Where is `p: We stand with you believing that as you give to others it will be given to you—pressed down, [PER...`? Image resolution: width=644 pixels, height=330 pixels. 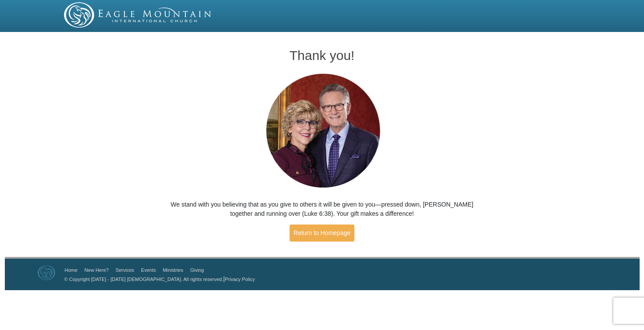
p: We stand with you believing that as you give to others it will be given to you—pressed down, [PER... is located at coordinates (322, 210).